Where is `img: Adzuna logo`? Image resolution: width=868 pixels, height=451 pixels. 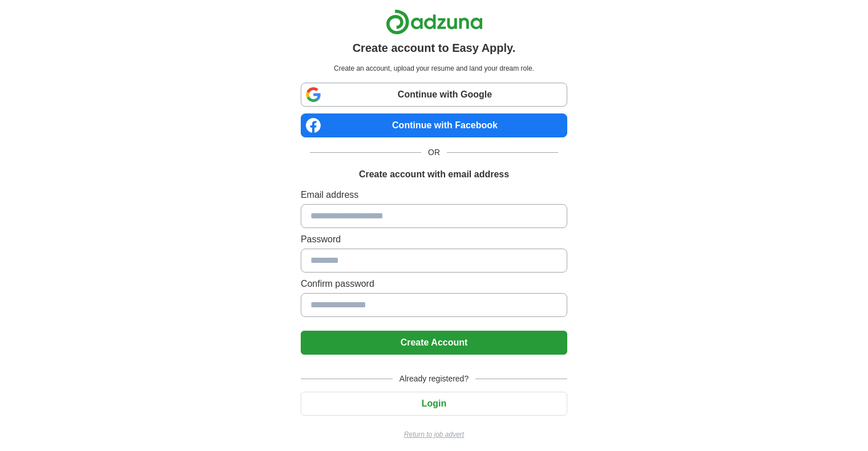 img: Adzuna logo is located at coordinates (434, 22).